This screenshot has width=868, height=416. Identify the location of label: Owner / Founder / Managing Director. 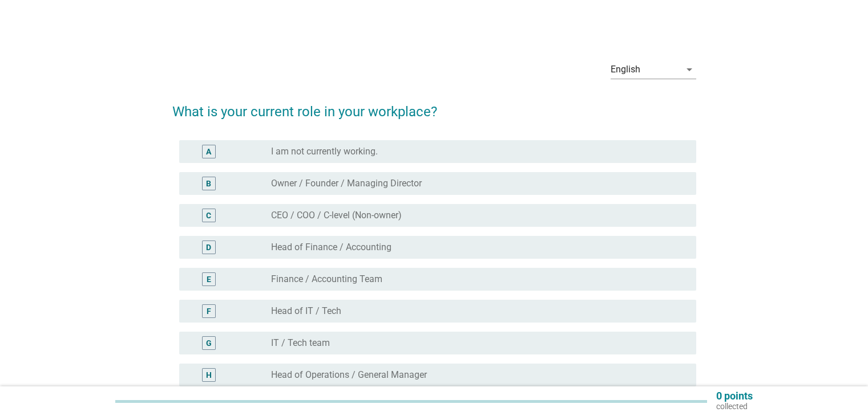
(347, 184).